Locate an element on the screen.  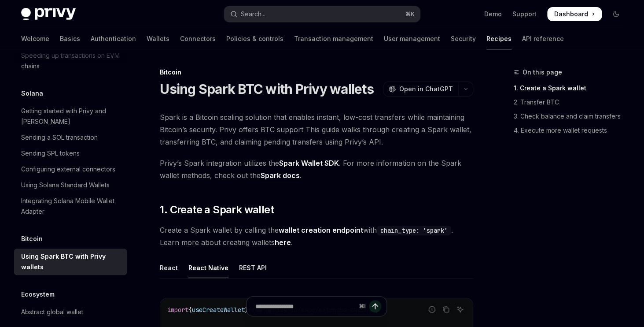
a: 4. Execute more wallet requests is located at coordinates (572, 130).